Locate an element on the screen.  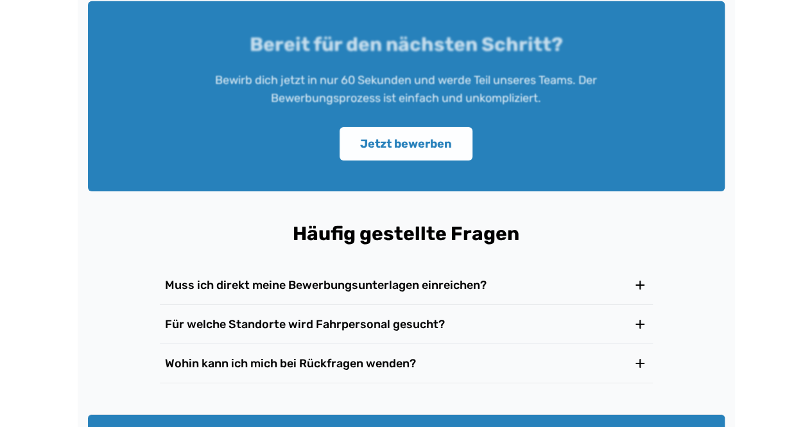
p: Bewirb dich jetzt in nur 60 Sekunden und werde Teil unseres Teams. Der Bewerbungsprozess ist einf... is located at coordinates (406, 89).